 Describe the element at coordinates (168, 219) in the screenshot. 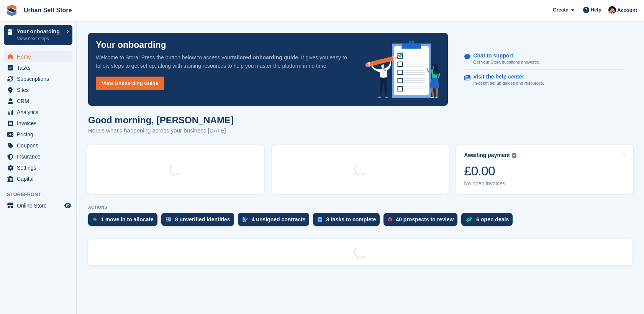

I see `img: verify_identity-adf6edd0f0f0b5bbfe63781bf79b02c33cf7c696d77639b501bdc392416b5a36.svg` at that location.